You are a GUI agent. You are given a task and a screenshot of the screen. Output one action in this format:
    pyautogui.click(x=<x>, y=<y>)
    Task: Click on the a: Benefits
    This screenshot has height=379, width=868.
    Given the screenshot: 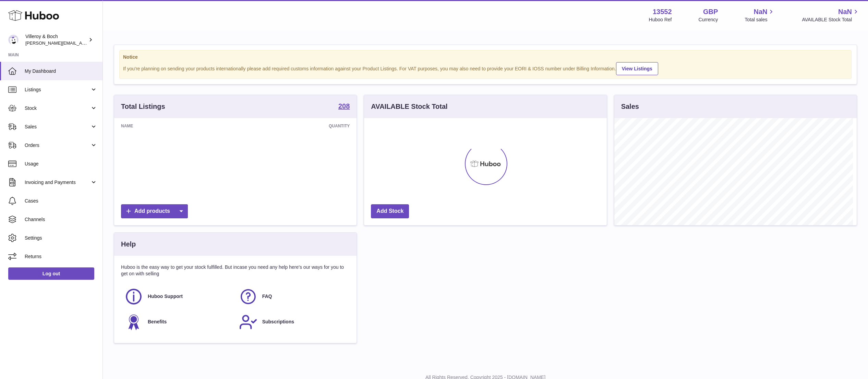 What is the action you would take?
    pyautogui.click(x=178, y=322)
    